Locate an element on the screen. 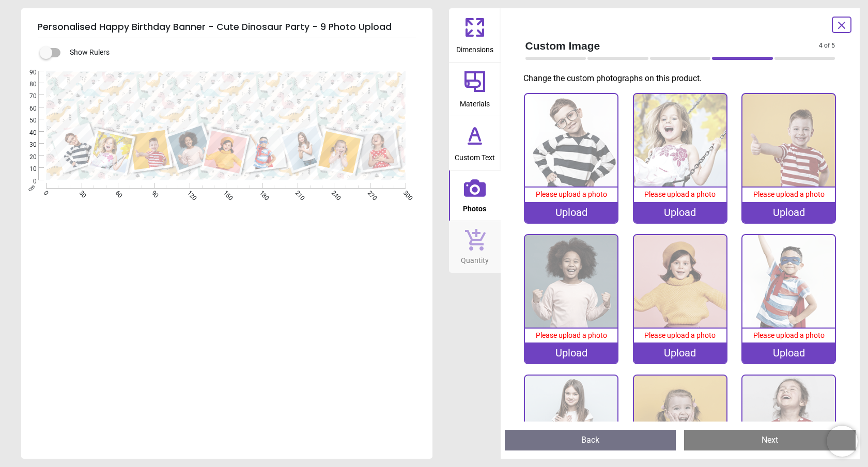  button: Quantity is located at coordinates (475, 247).